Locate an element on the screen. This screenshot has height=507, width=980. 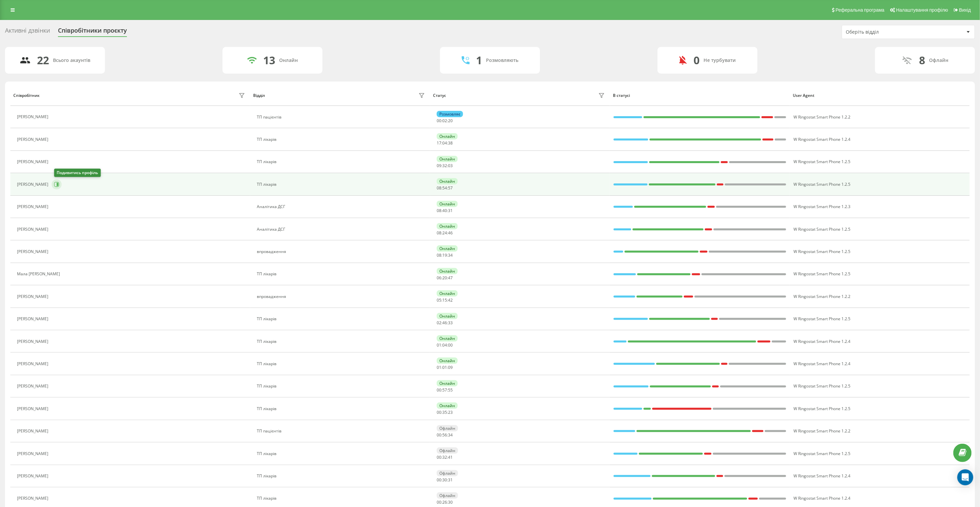
span: 47 is located at coordinates (450, 278).